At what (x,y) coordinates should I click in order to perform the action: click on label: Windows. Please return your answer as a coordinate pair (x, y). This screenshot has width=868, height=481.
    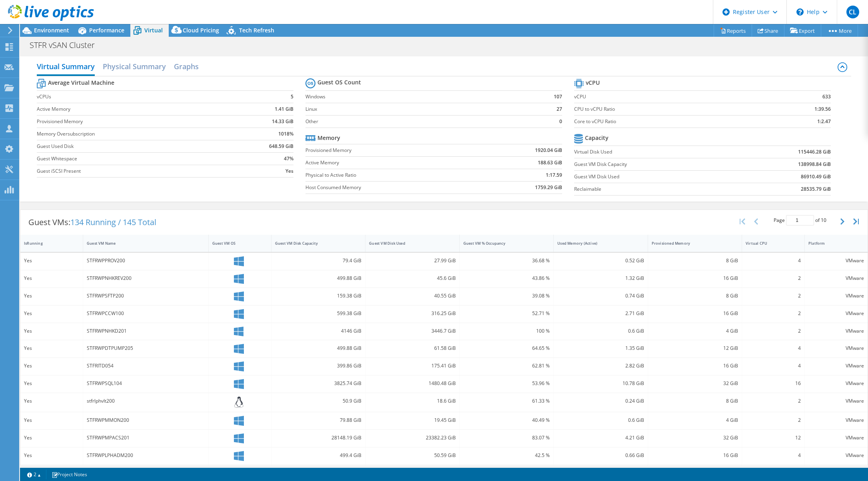
    Looking at the image, I should click on (417, 96).